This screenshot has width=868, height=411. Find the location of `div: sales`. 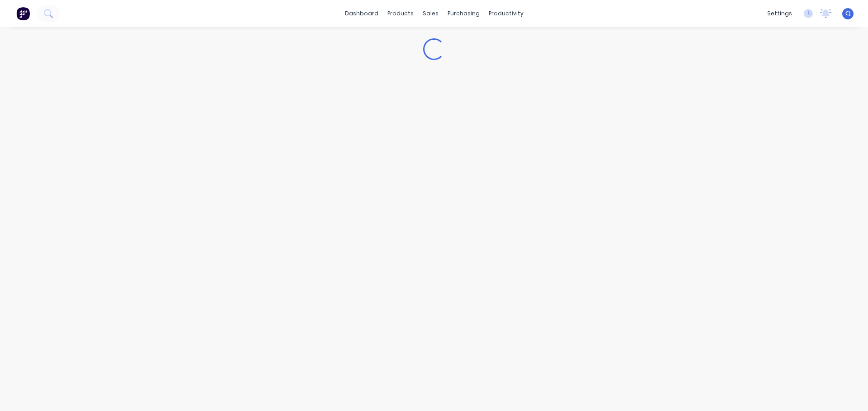

div: sales is located at coordinates (431, 14).